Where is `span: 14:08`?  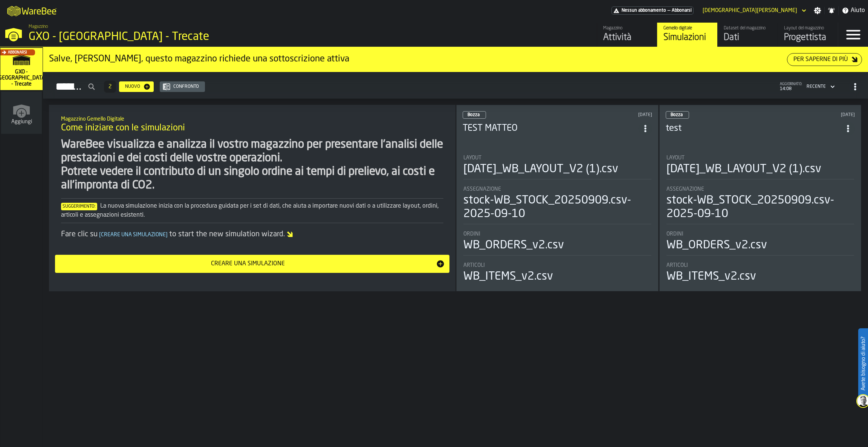
span: 14:08 is located at coordinates (791, 89).